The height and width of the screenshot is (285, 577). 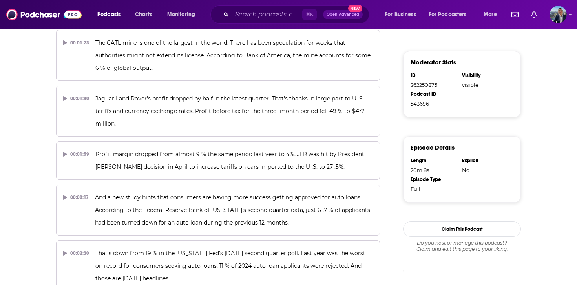 What do you see at coordinates (490, 15) in the screenshot?
I see `span: More` at bounding box center [490, 15].